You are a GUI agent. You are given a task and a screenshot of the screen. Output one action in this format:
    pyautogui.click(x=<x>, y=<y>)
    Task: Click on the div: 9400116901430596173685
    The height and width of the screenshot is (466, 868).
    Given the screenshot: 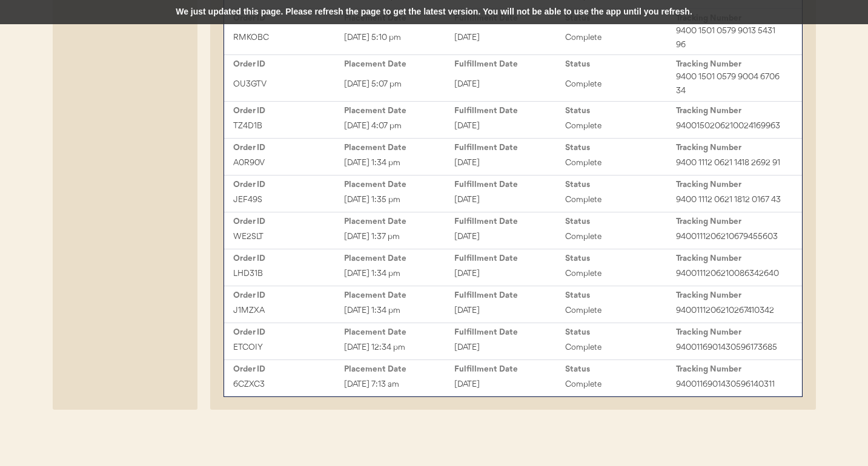 What is the action you would take?
    pyautogui.click(x=731, y=348)
    